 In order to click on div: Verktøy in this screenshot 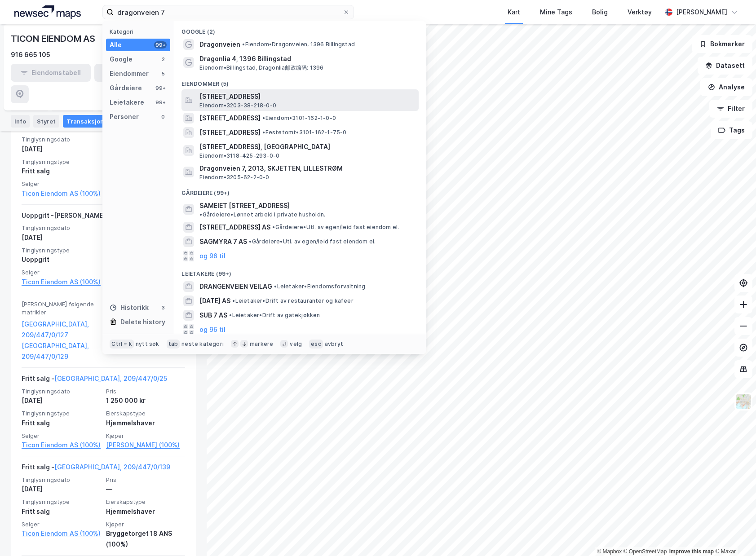, I will do `click(640, 12)`.